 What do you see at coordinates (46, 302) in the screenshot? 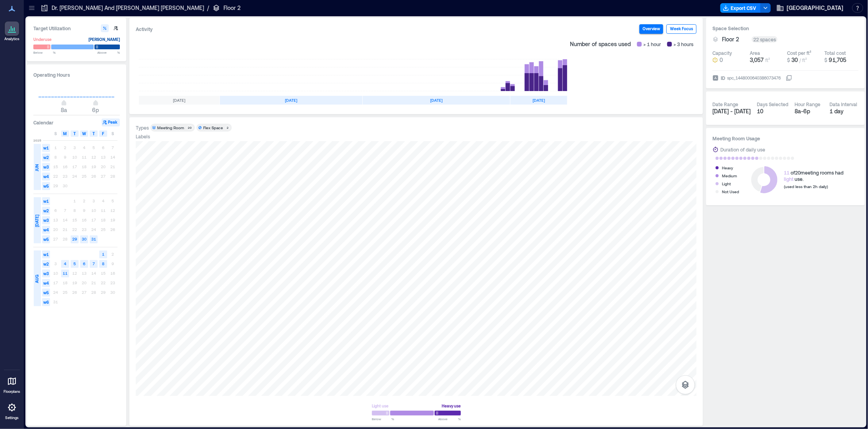
I see `span: w6` at bounding box center [46, 302].